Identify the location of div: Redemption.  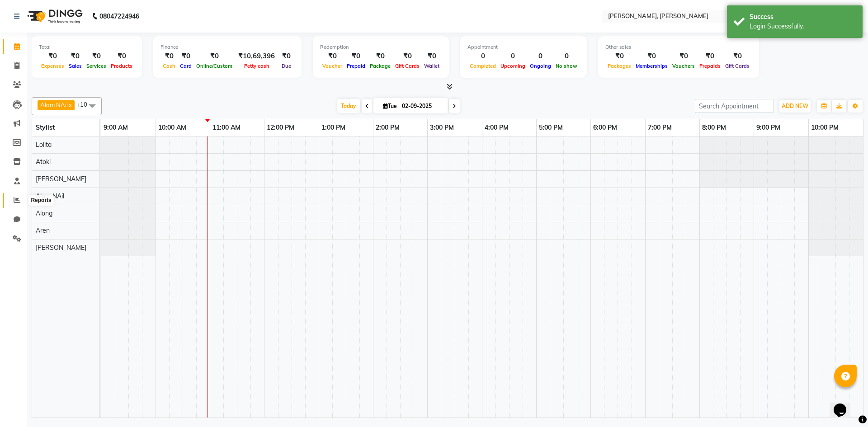
(381, 47).